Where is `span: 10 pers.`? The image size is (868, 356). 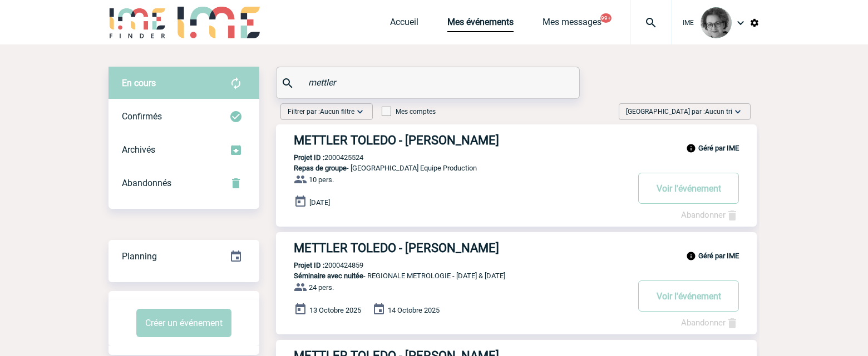
span: 10 pers. is located at coordinates (321, 179).